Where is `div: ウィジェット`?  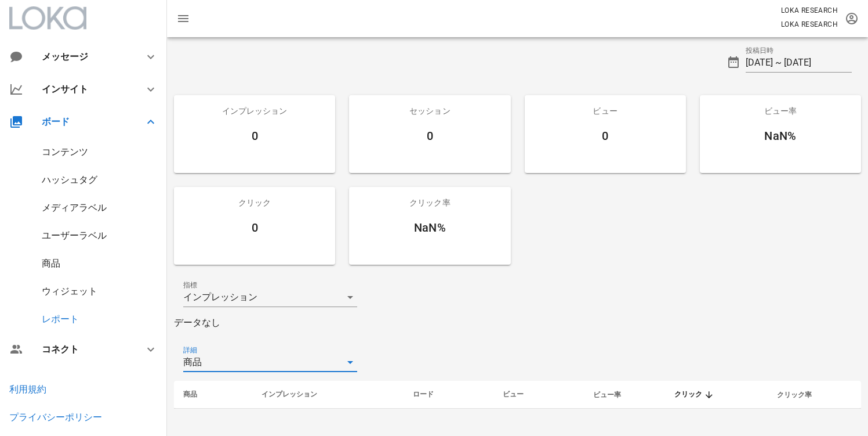 div: ウィジェット is located at coordinates (70, 291).